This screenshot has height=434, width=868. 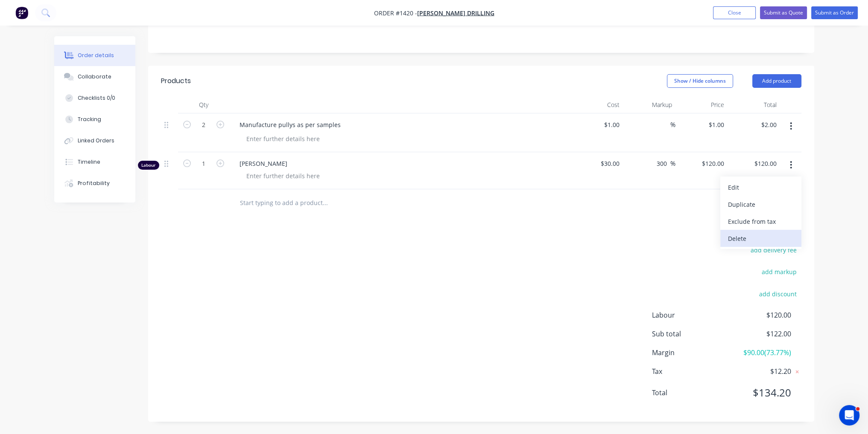 I want to click on button: add markup, so click(x=779, y=271).